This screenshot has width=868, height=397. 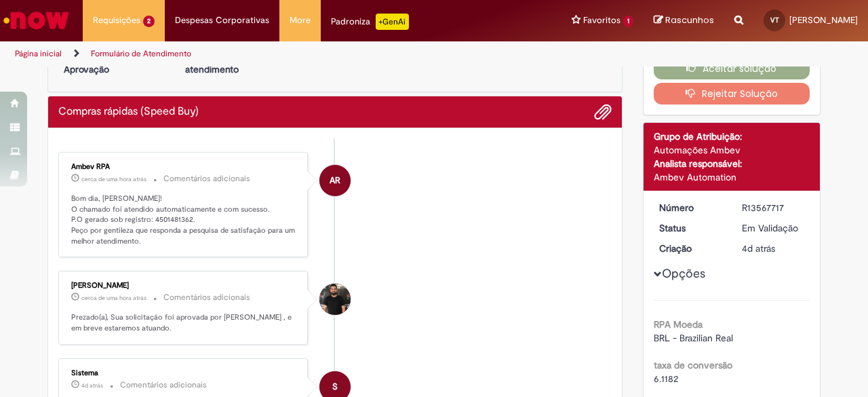 What do you see at coordinates (116, 20) in the screenshot?
I see `span: Requisições` at bounding box center [116, 20].